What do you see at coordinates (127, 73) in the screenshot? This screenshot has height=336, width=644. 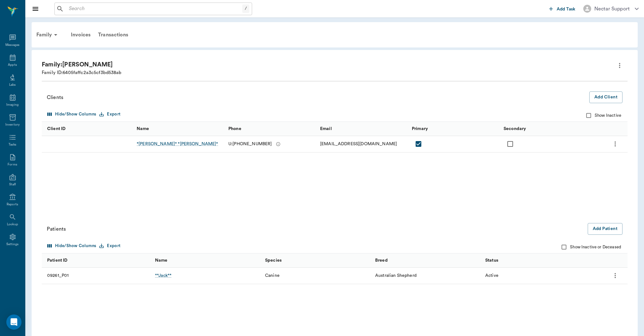 I see `p: Family ID: 6405faffc2a3c5cf3bd538ab` at bounding box center [127, 73].